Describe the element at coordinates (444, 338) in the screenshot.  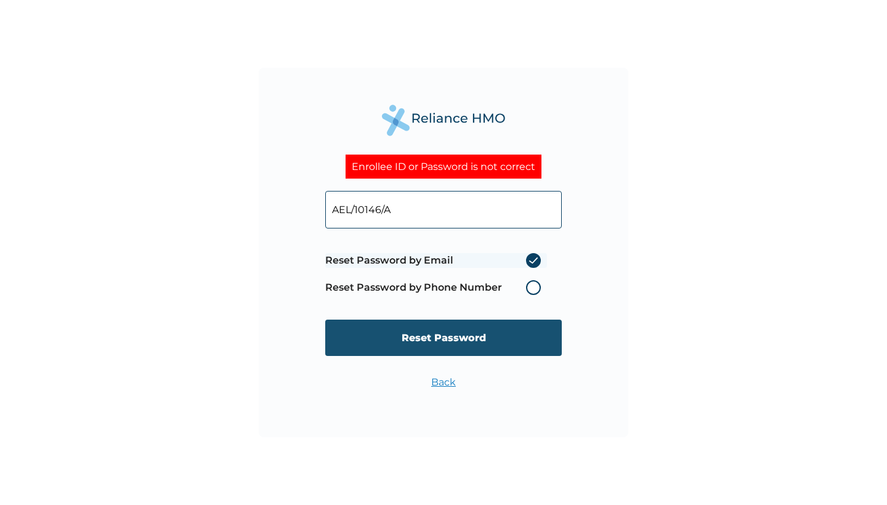
I see `input: Reset Password` at that location.